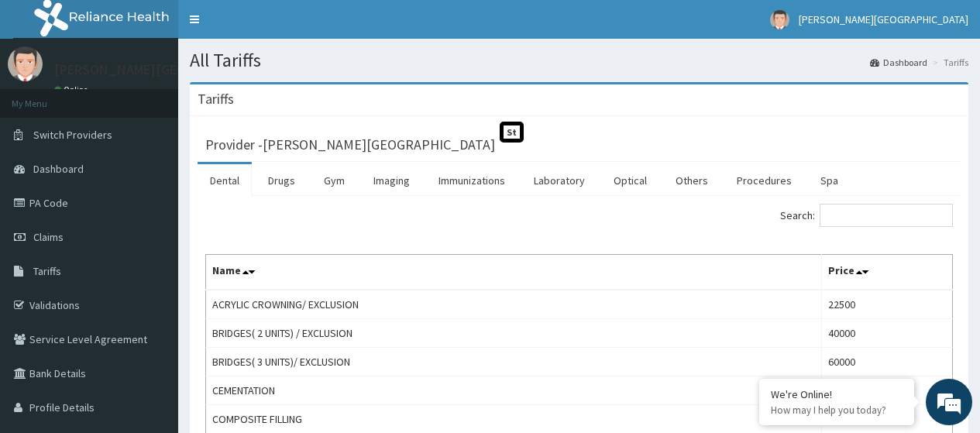 This screenshot has width=980, height=433. Describe the element at coordinates (391, 180) in the screenshot. I see `a: Imaging` at that location.